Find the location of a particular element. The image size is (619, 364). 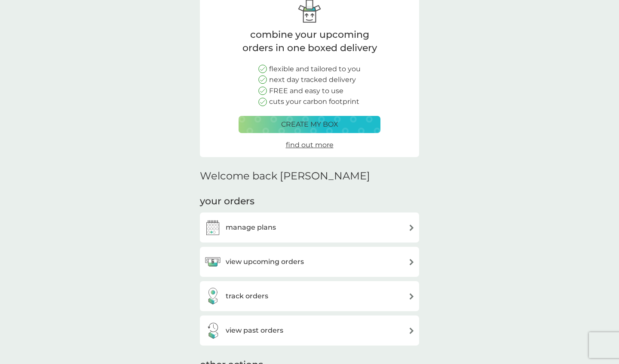

p: combine your upcoming orders in one boxed delivery is located at coordinates (309, 42).